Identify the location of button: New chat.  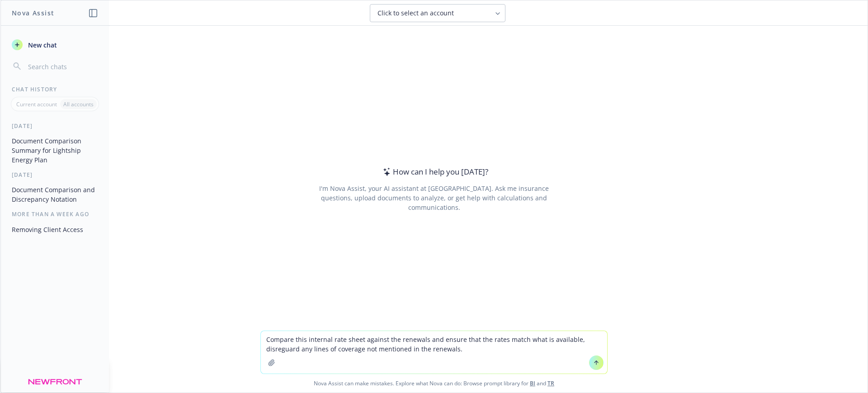
(55, 45).